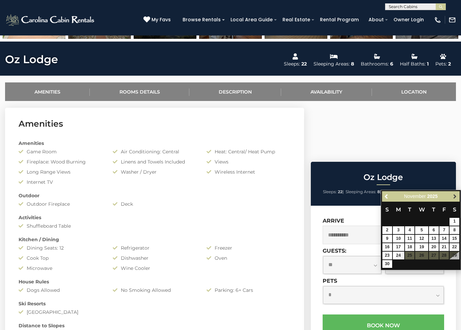 Image resolution: width=461 pixels, height=330 pixels. What do you see at coordinates (433, 196) in the screenshot?
I see `span: 2025` at bounding box center [433, 196].